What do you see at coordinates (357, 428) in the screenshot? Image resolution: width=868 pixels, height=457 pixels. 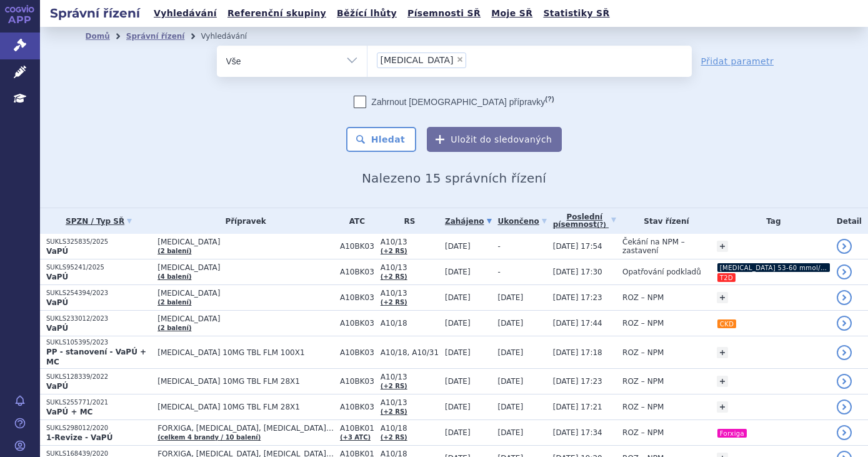 I see `span: A10BK01` at bounding box center [357, 428].